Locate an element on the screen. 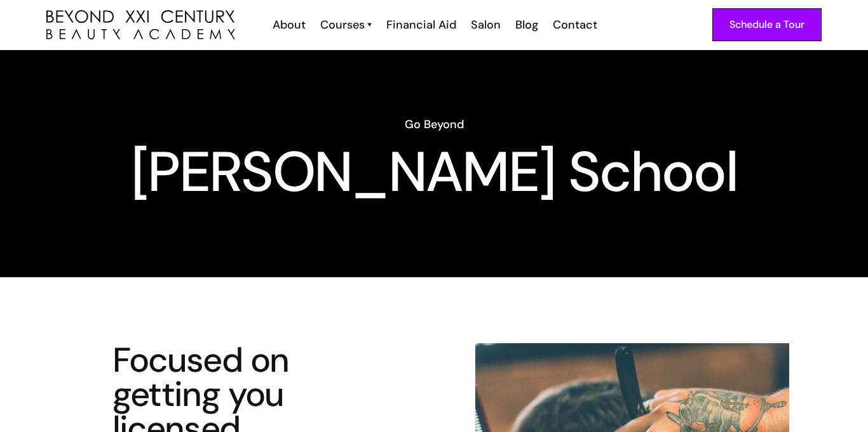 This screenshot has width=868, height=432. a: Financial Aid is located at coordinates (420, 25).